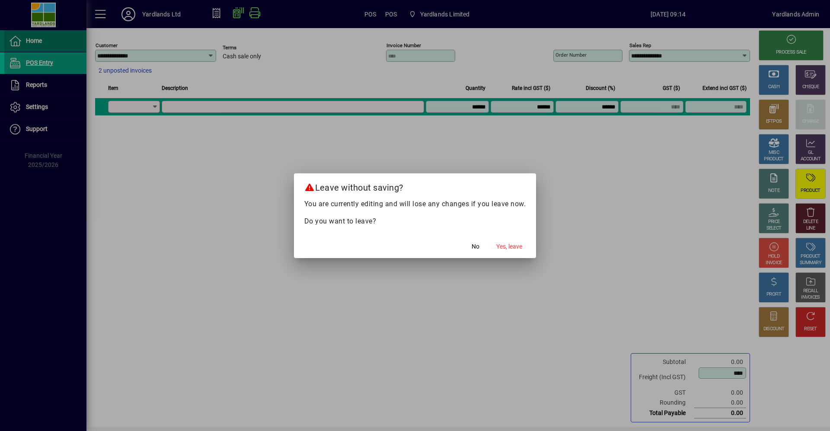 Image resolution: width=830 pixels, height=431 pixels. Describe the element at coordinates (475, 247) in the screenshot. I see `button: No` at that location.